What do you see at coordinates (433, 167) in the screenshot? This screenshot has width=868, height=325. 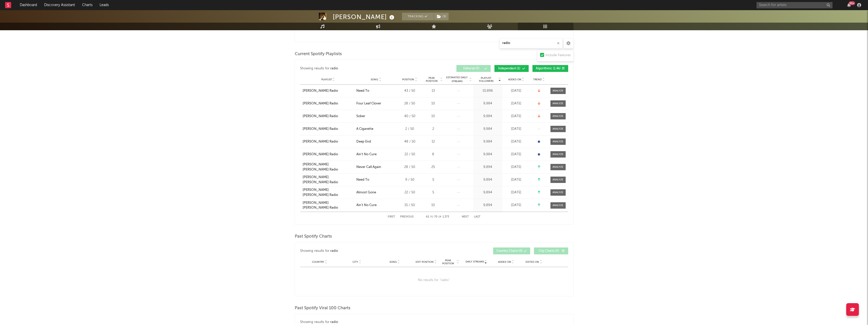 I see `div: 25` at bounding box center [433, 167].